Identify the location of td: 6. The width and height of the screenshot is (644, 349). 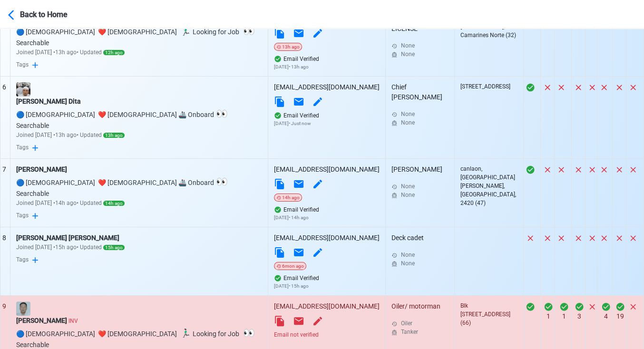
(5, 117).